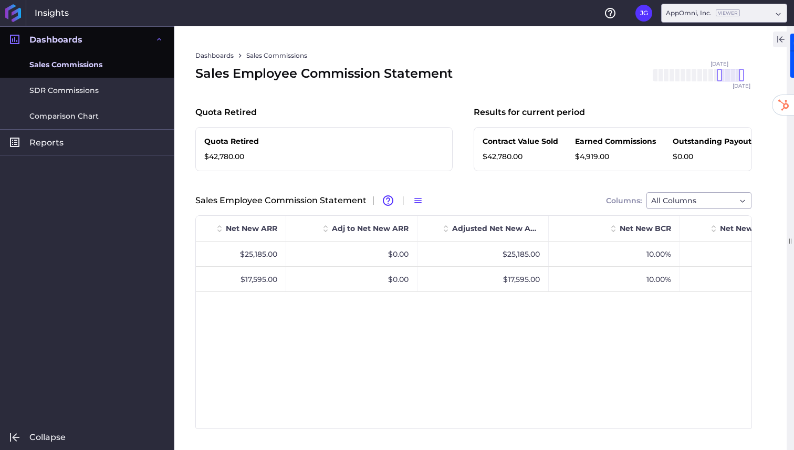  What do you see at coordinates (644, 13) in the screenshot?
I see `button: User Menu` at bounding box center [644, 13].